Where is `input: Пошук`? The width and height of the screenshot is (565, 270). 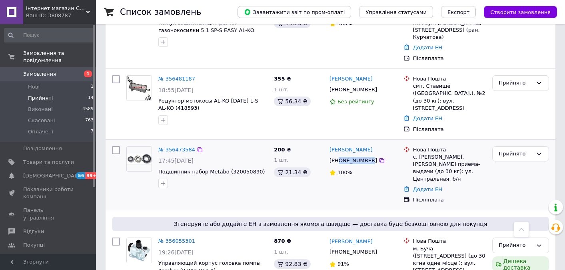
input: Пошук is located at coordinates (49, 35).